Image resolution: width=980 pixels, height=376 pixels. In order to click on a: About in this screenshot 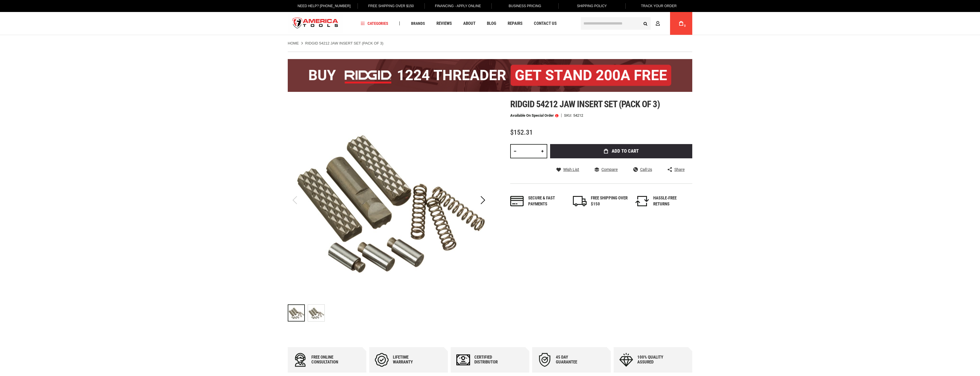, I will do `click(469, 23)`.